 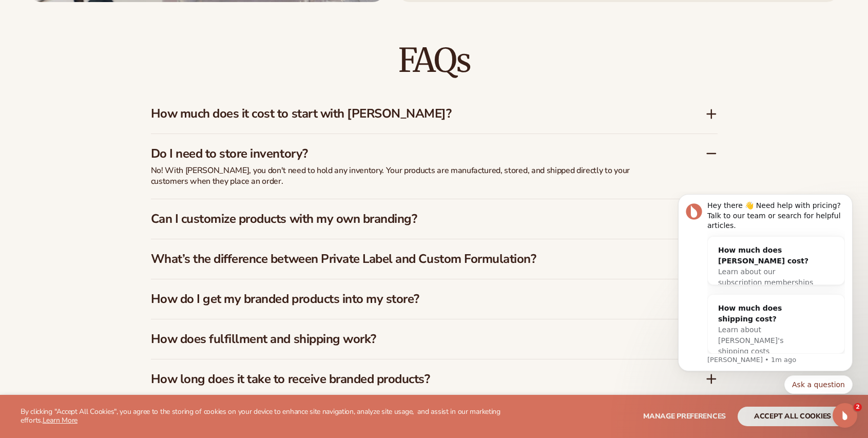 I want to click on div: Hey there 👋 Need help with pricing? Talk to our team or search for helpful articles., so click(x=114, y=24).